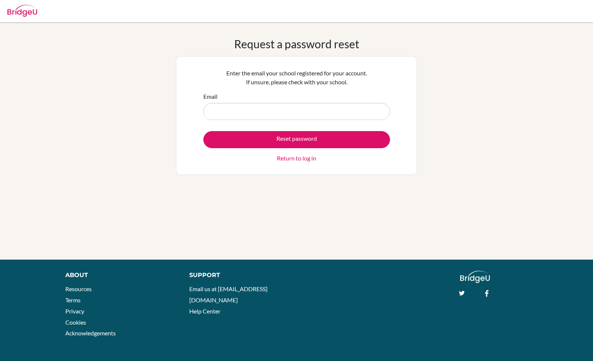 The width and height of the screenshot is (593, 361). What do you see at coordinates (78, 289) in the screenshot?
I see `a: Resources` at bounding box center [78, 289].